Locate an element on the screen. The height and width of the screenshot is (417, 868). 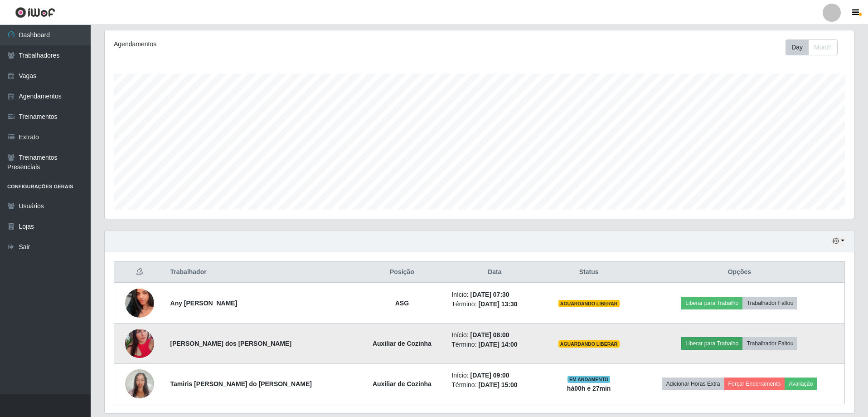
img: 1741951179417.jpeg is located at coordinates (139, 344).